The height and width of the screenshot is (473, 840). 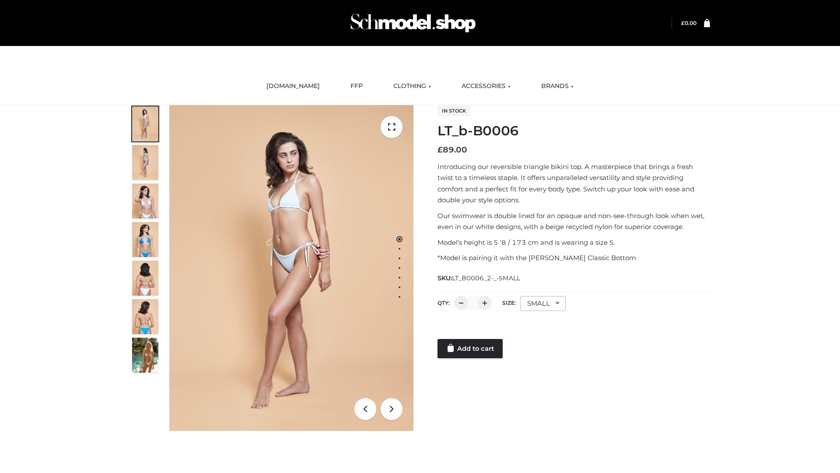 I want to click on label: QTY:, so click(x=444, y=302).